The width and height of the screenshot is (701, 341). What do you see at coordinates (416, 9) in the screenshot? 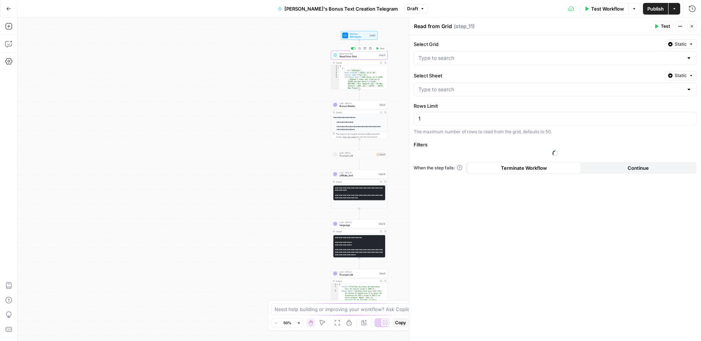
I see `button: Draft` at bounding box center [416, 9].